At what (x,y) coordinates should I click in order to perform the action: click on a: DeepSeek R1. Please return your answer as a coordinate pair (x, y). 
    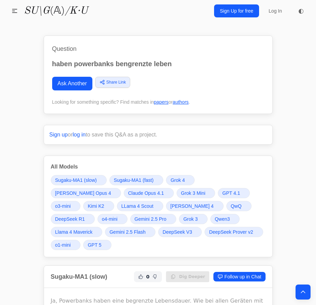
    Looking at the image, I should click on (73, 219).